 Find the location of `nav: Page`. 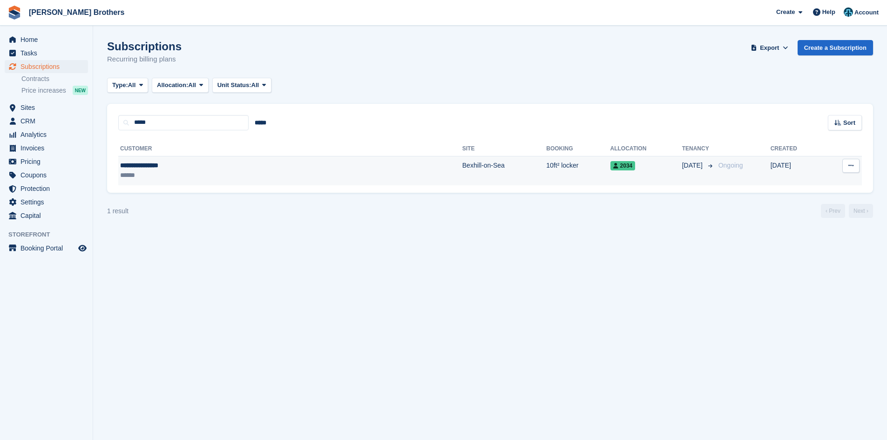

nav: Page is located at coordinates (847, 211).